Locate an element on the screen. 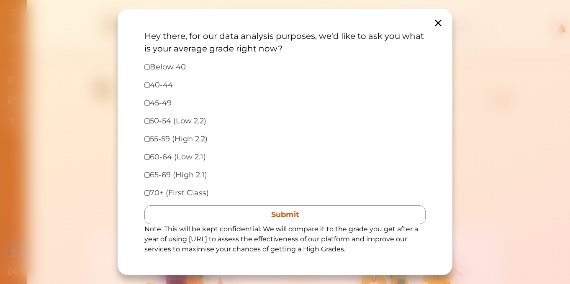 The image size is (570, 284). button: Submit is located at coordinates (285, 215).